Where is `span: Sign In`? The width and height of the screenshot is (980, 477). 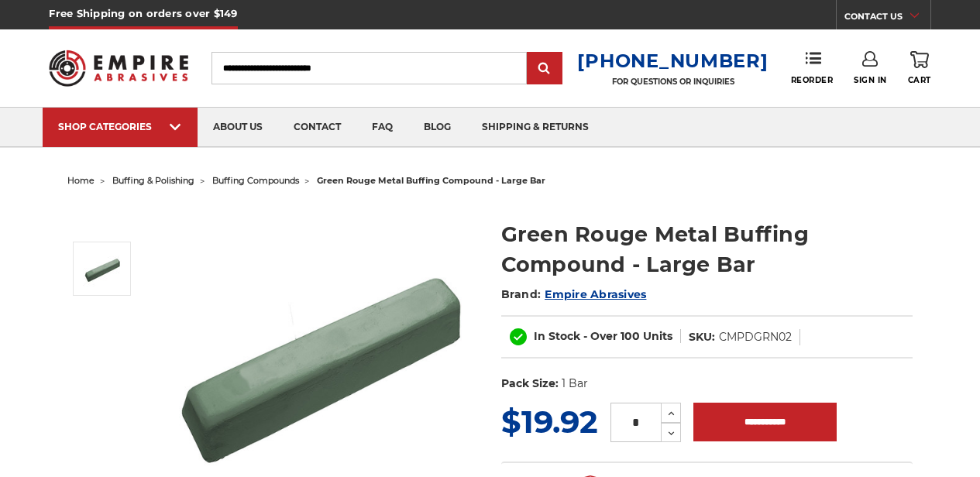 span: Sign In is located at coordinates (871, 80).